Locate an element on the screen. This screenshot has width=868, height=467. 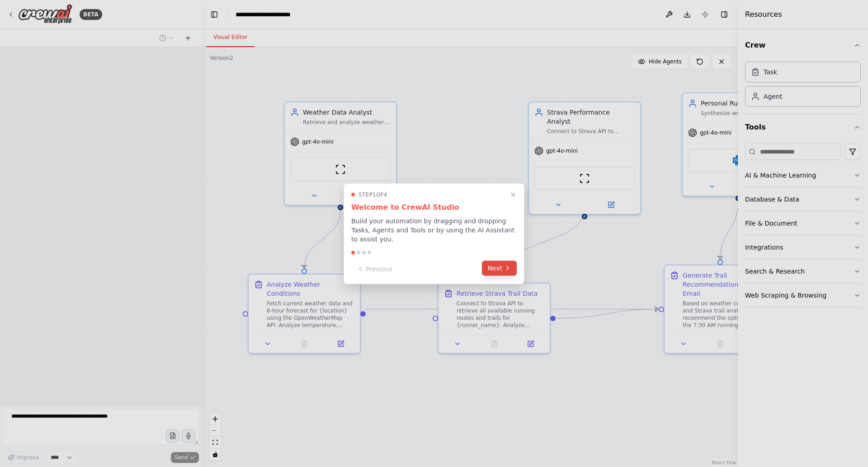
button: Close walkthrough is located at coordinates (513, 194).